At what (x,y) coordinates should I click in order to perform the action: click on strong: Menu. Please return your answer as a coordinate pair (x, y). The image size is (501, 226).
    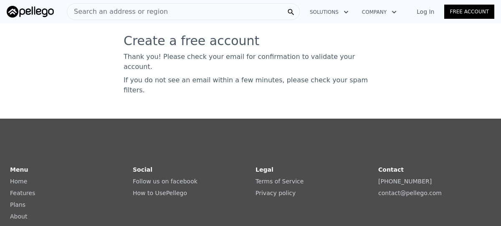
    Looking at the image, I should click on (19, 169).